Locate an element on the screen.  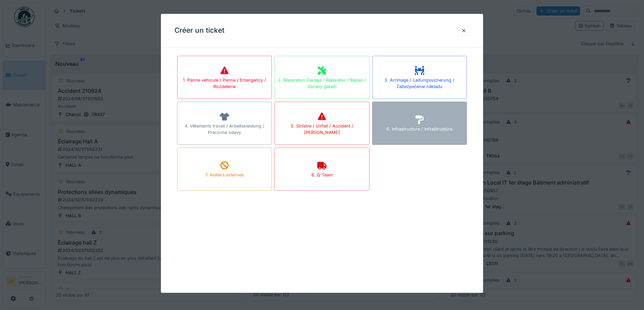
div: 8. Q-Team is located at coordinates (322, 176).